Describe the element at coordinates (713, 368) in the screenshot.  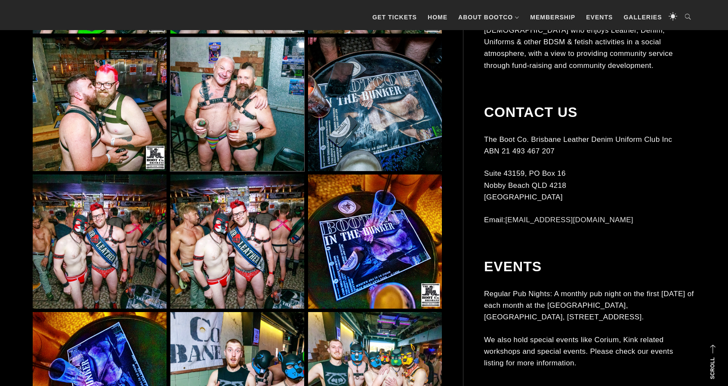
I see `strong: Scroll` at that location.